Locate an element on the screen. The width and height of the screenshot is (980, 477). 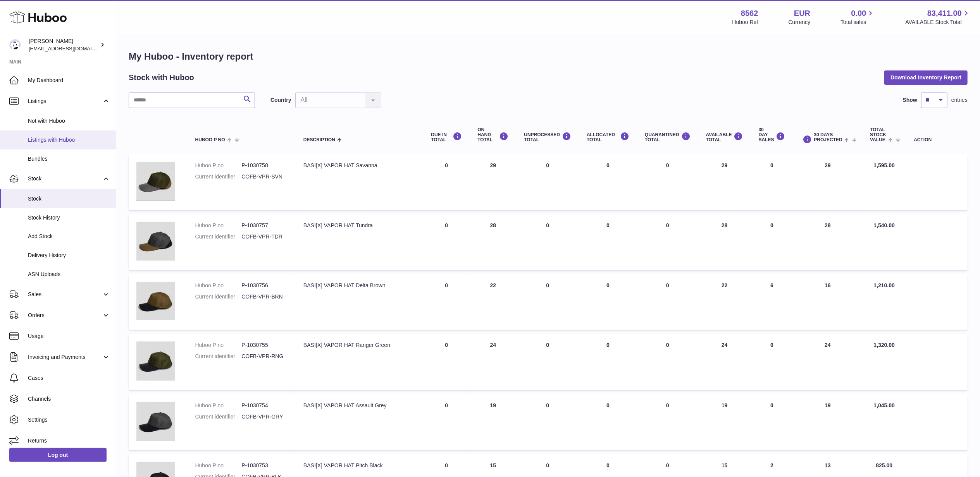
span: Sales is located at coordinates (64, 295).